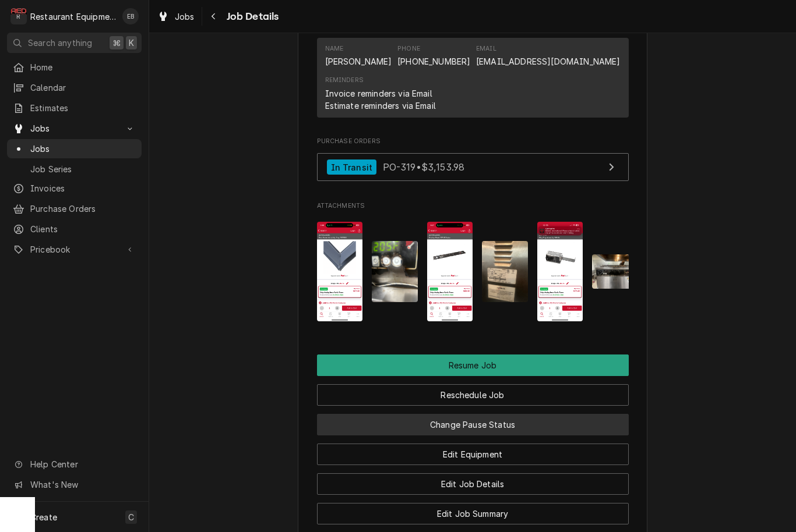 The width and height of the screenshot is (796, 532). I want to click on img: dnhrxDN7QA2xZz463LDk, so click(340, 271).